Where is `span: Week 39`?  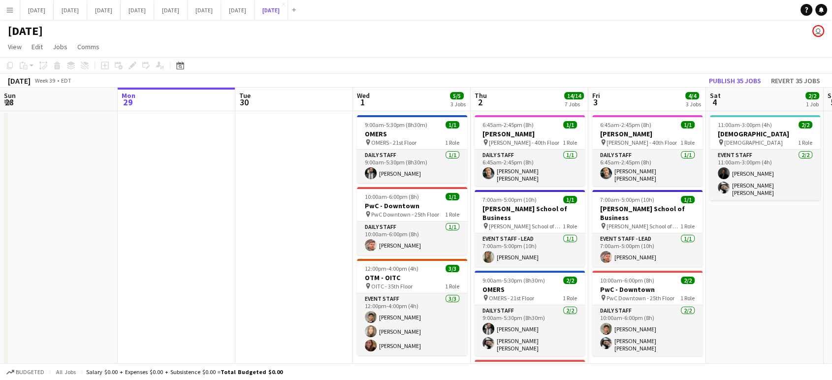
span: Week 39 is located at coordinates (45, 80).